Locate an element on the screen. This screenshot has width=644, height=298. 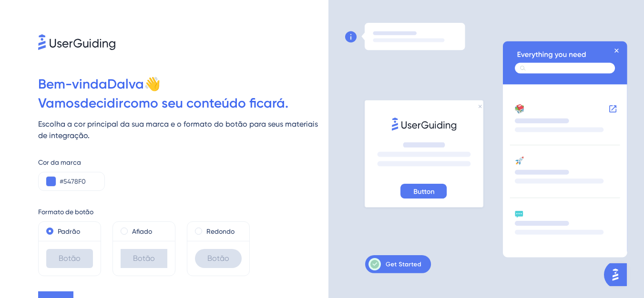
font: como seu conteúdo ficará. is located at coordinates (206, 103).